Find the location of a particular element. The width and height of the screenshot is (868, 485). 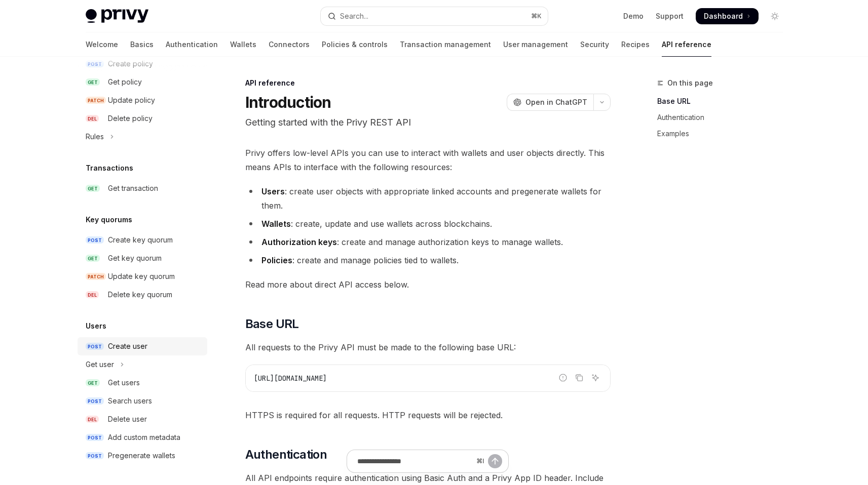

a: POSTCreate user is located at coordinates (143, 346).